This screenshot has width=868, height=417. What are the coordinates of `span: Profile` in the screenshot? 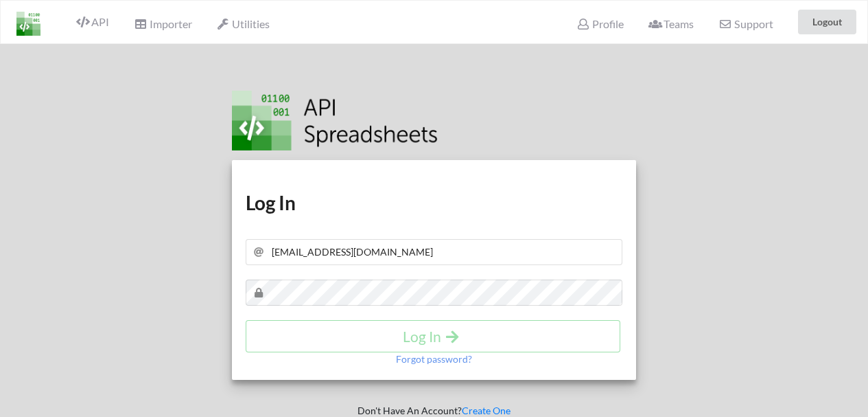 It's located at (600, 23).